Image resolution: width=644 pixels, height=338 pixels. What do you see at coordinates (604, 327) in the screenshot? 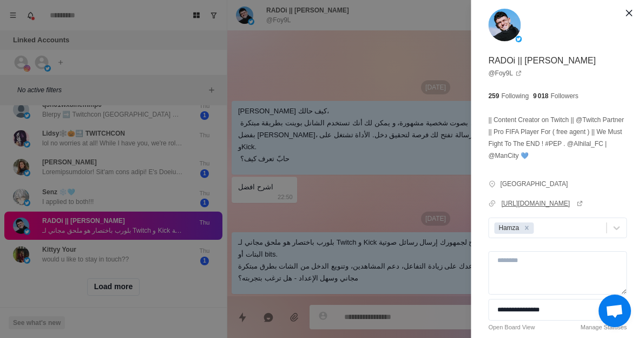
I see `a: Manage Statuses` at bounding box center [604, 327].